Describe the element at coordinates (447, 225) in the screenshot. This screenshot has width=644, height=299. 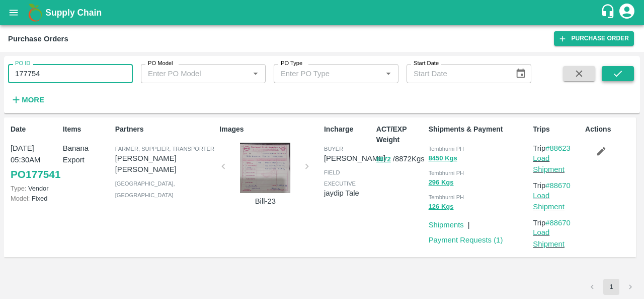
I see `a: Shipments` at that location.